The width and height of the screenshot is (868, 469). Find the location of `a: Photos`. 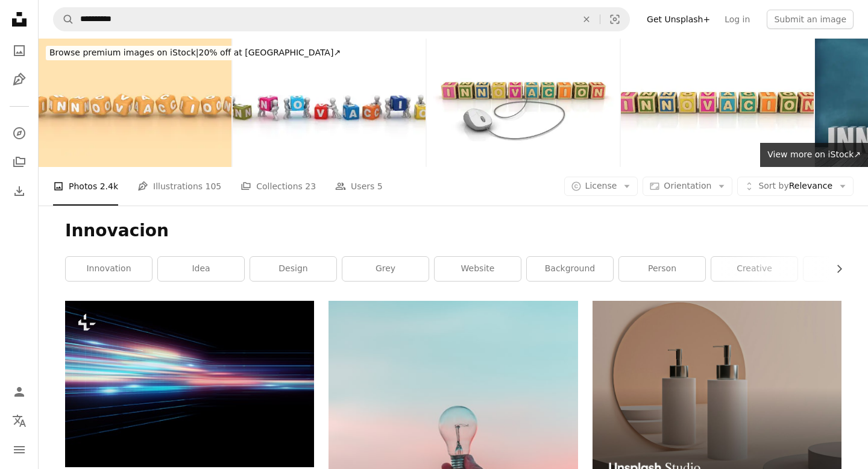

a: Photos is located at coordinates (20, 50).